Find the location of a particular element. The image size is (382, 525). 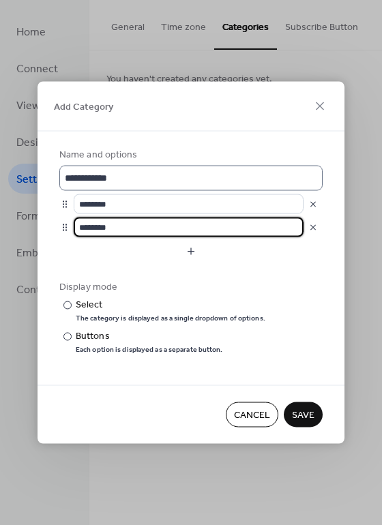

span: Add Category is located at coordinates (83, 107).